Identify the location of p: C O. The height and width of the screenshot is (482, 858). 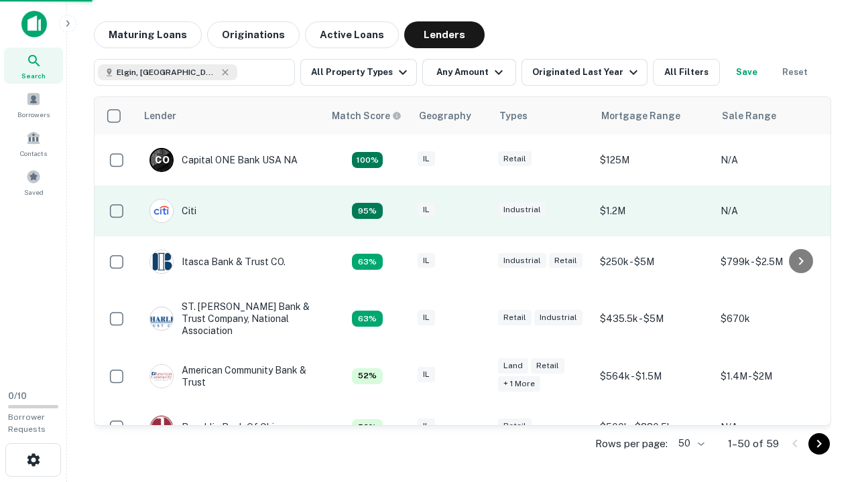
(161, 160).